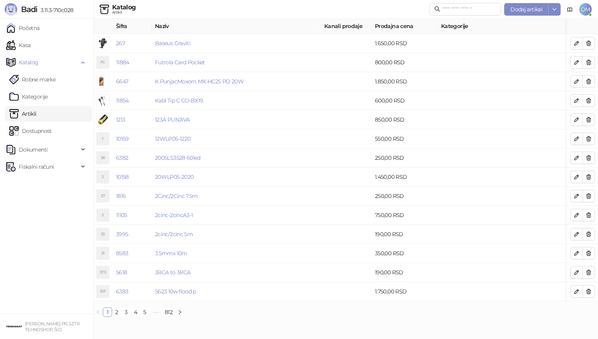  What do you see at coordinates (180, 312) in the screenshot?
I see `button: right` at bounding box center [180, 312].